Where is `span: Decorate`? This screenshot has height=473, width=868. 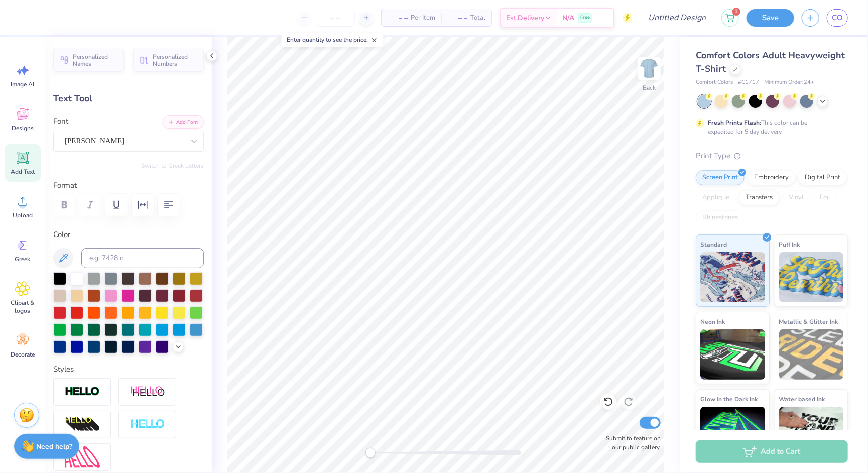 span: Decorate is located at coordinates (23, 354).